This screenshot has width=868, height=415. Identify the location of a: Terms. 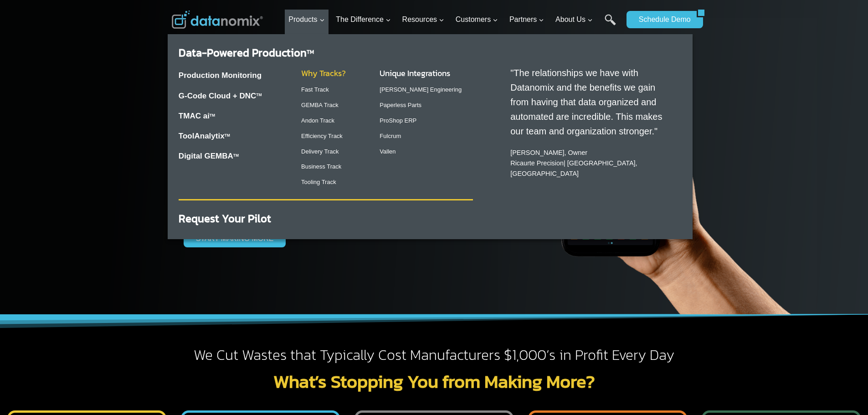
(109, 207).